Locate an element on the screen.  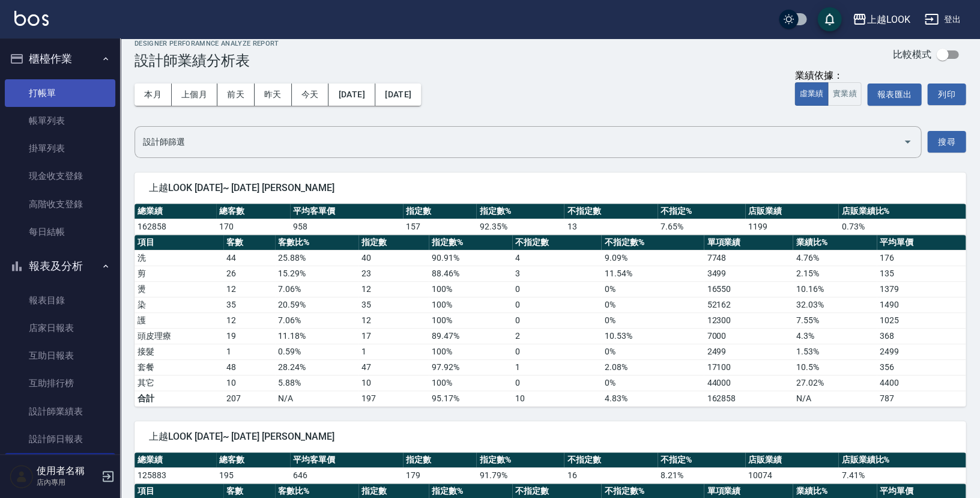
td: 燙 is located at coordinates (179, 289).